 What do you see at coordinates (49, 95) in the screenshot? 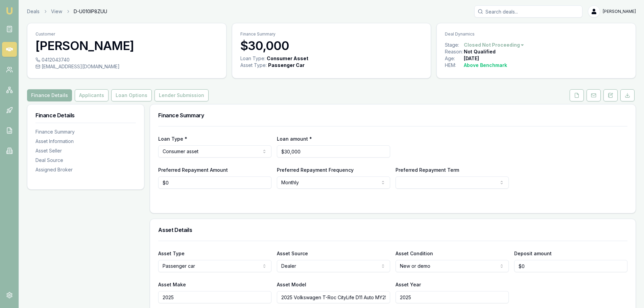
I see `button: Finance Details` at bounding box center [49, 95].